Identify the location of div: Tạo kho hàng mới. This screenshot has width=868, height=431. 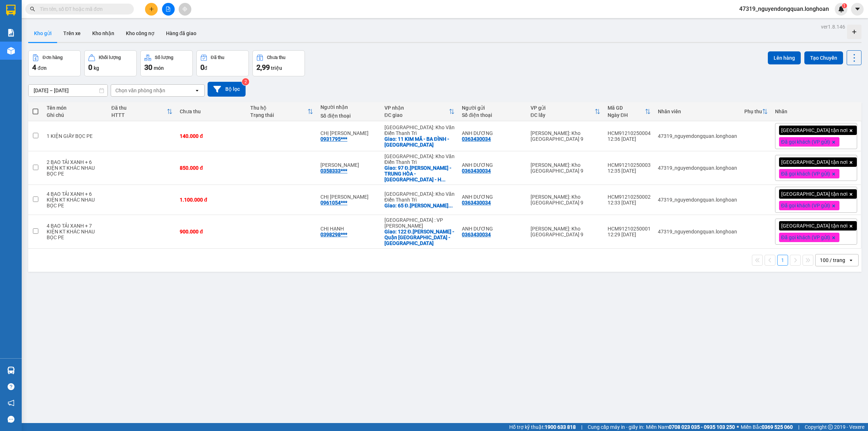
(854, 32).